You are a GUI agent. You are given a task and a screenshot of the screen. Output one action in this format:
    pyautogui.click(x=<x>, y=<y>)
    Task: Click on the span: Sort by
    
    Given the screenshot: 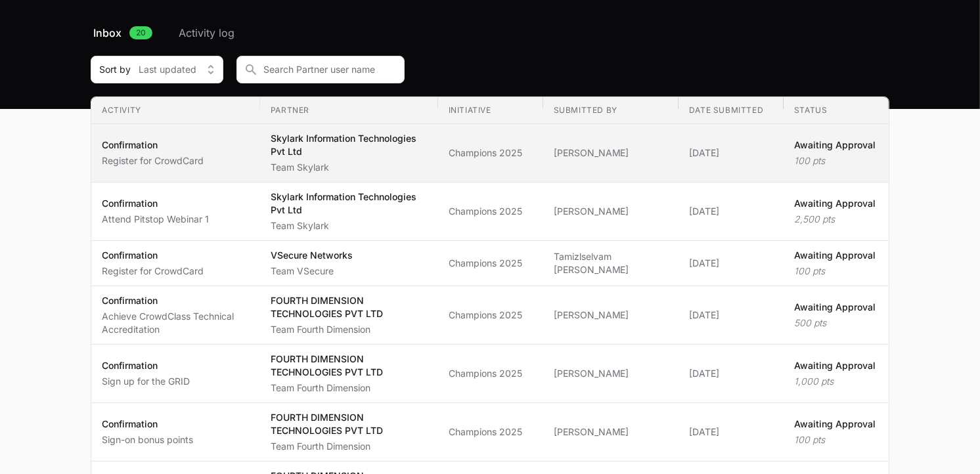 What is the action you would take?
    pyautogui.click(x=115, y=69)
    